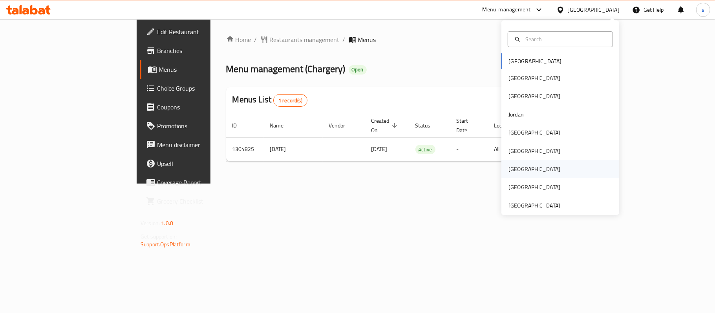  I want to click on a: Grocery Checklist, so click(198, 201).